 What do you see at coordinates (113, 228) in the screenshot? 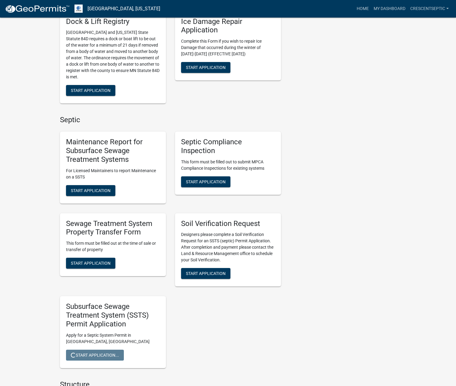
I see `h5: Sewage Treatment System Property Transfer Form` at bounding box center [113, 228].